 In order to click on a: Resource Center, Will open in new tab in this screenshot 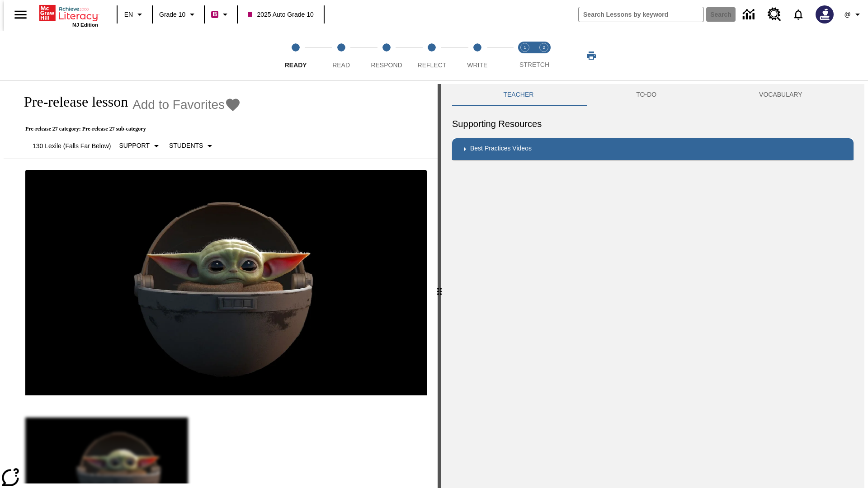, I will do `click(774, 14)`.